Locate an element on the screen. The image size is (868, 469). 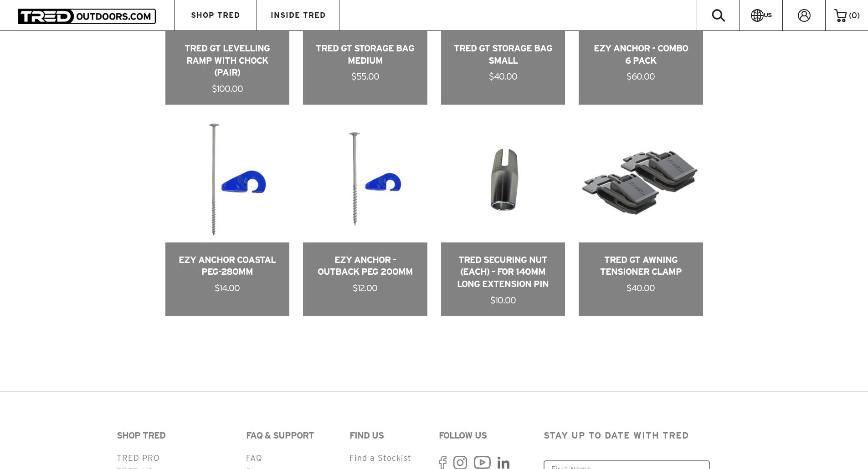
a: FAQ is located at coordinates (254, 458).